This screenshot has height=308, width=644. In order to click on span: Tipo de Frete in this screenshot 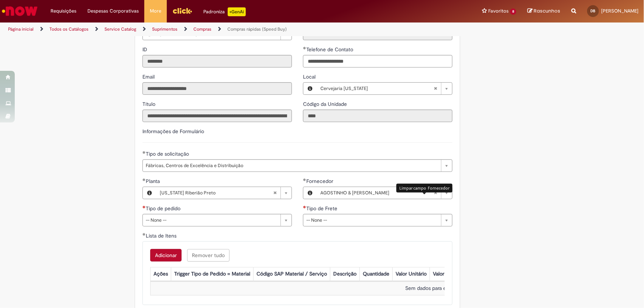, I will do `click(322, 208)`.